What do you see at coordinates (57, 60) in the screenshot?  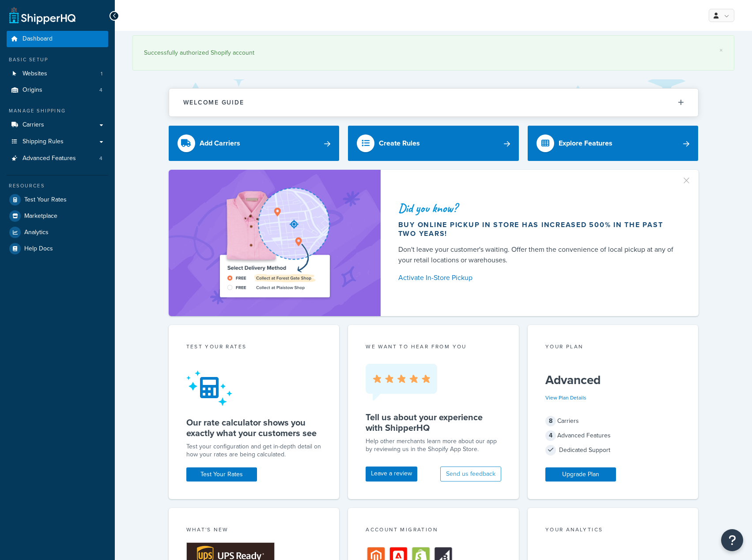 I see `div: Basic Setup` at bounding box center [57, 60].